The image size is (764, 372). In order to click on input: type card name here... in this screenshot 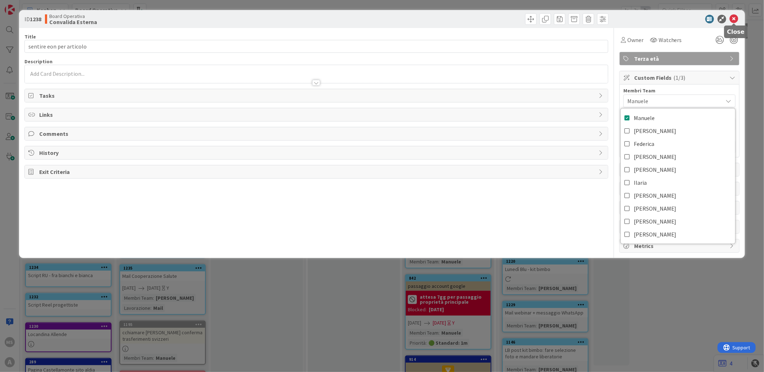, I will do `click(316, 46)`.